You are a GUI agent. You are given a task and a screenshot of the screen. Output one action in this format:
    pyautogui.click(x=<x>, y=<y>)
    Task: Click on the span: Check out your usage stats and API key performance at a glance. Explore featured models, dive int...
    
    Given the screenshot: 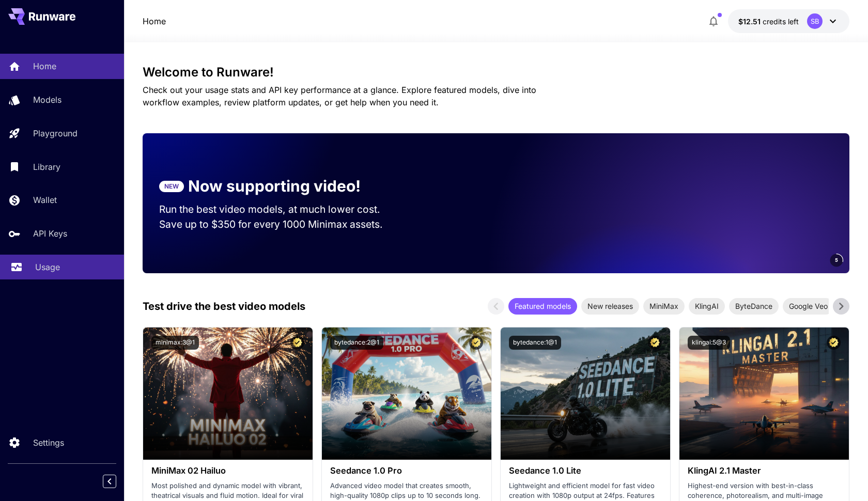 What is the action you would take?
    pyautogui.click(x=339, y=96)
    